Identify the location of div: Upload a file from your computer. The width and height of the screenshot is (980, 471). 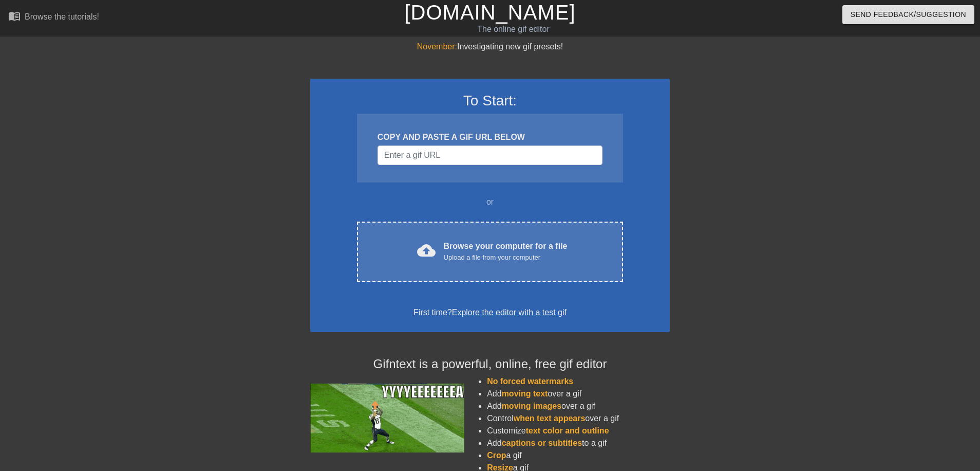
(506, 258).